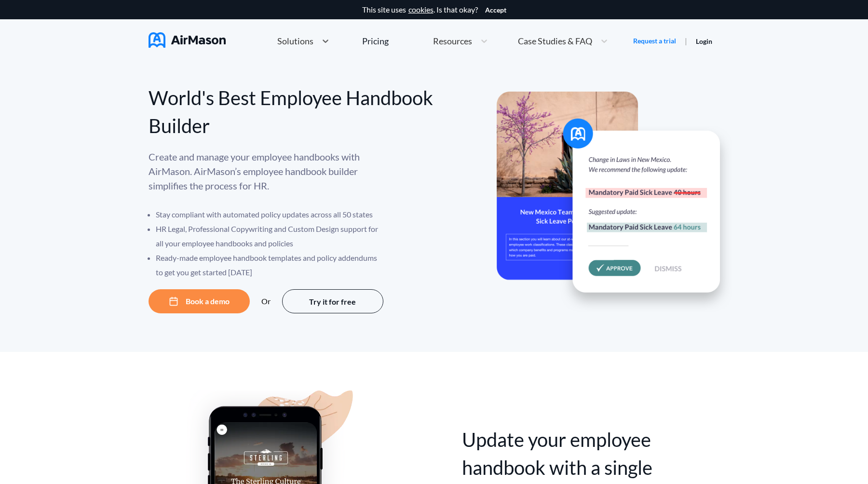 This screenshot has width=868, height=484. What do you see at coordinates (292, 112) in the screenshot?
I see `div: World's Best Employee Handbook Builder` at bounding box center [292, 112].